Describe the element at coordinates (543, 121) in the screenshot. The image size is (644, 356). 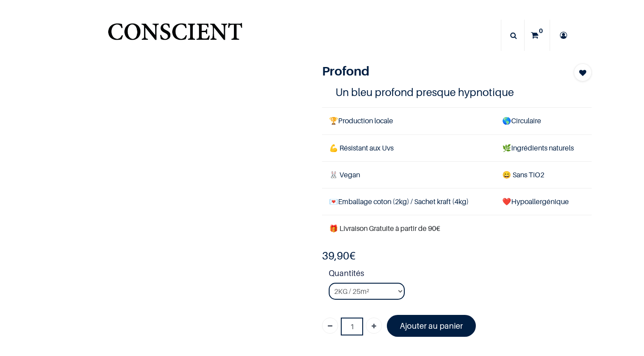
I see `td: Circulaire` at that location.